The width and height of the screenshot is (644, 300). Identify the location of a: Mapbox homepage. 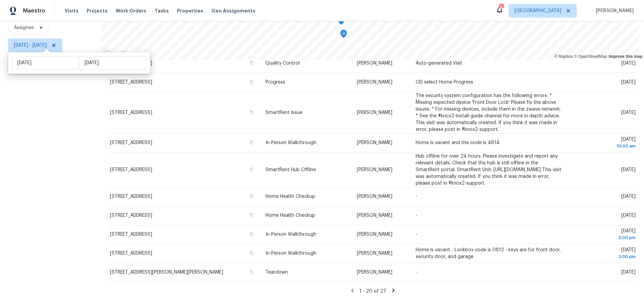
(118, 54).